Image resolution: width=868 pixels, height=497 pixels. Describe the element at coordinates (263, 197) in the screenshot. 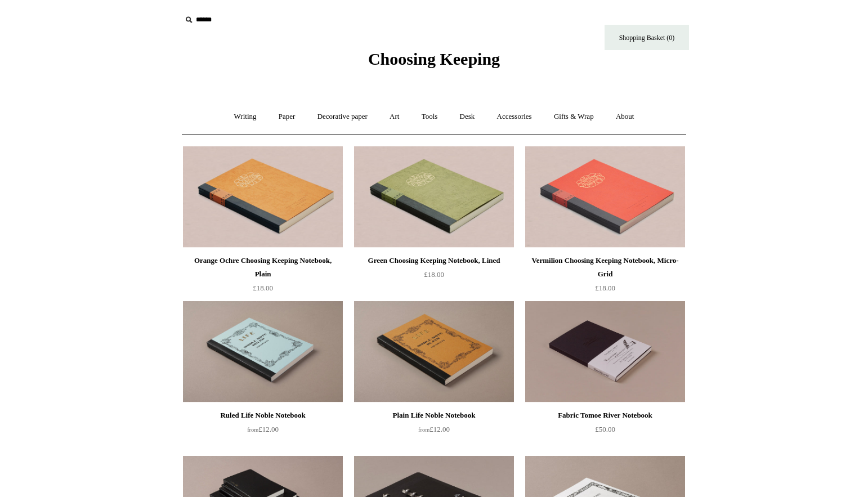

I see `a: Orange Ochre Choosing Keeping Notebook, Plain Orange Ochre Choosing Keeping Notebook, Plain` at that location.